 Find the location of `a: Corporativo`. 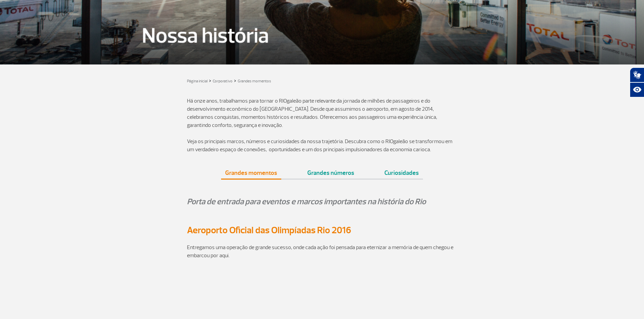

a: Corporativo is located at coordinates (222, 81).